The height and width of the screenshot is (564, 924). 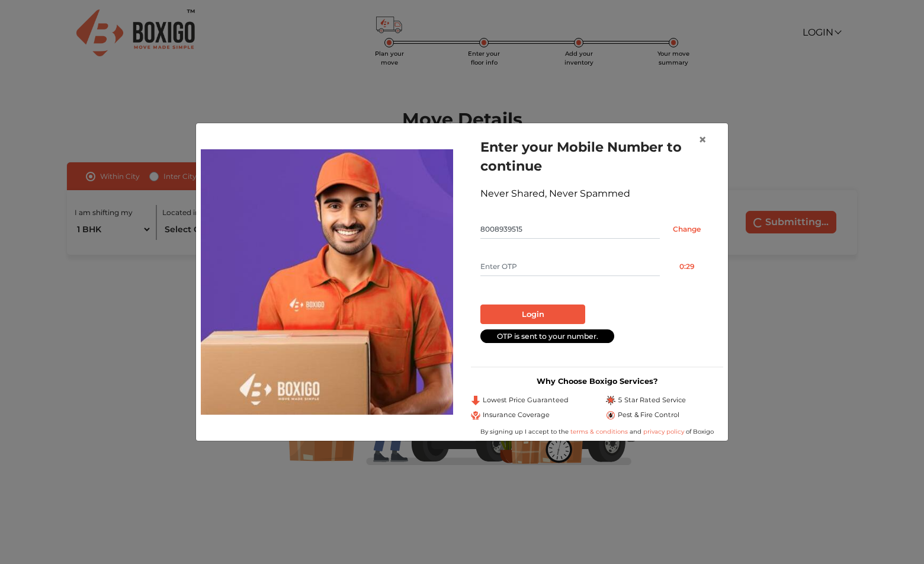 I want to click on a: privacy policy, so click(x=664, y=432).